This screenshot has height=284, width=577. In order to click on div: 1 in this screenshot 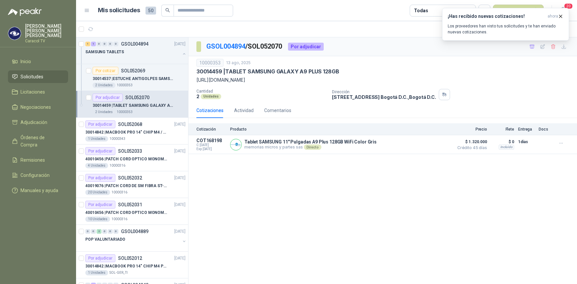, I will do `click(88, 44)`.